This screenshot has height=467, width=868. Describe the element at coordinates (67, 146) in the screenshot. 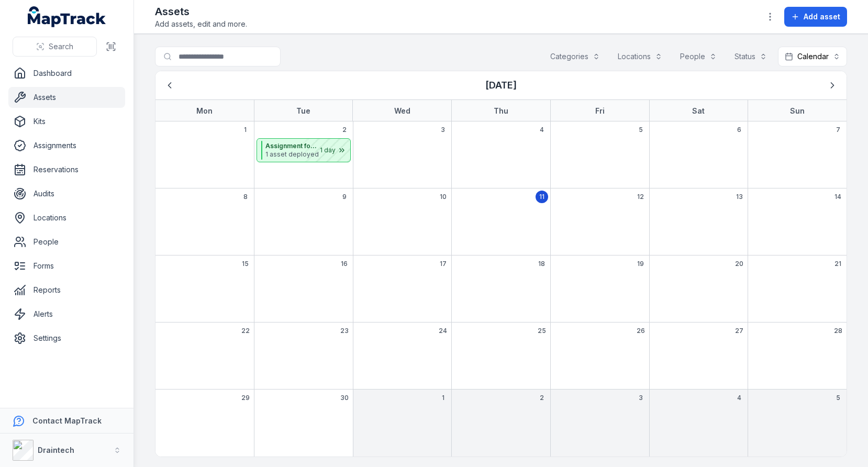

I see `a: Assignments` at that location.